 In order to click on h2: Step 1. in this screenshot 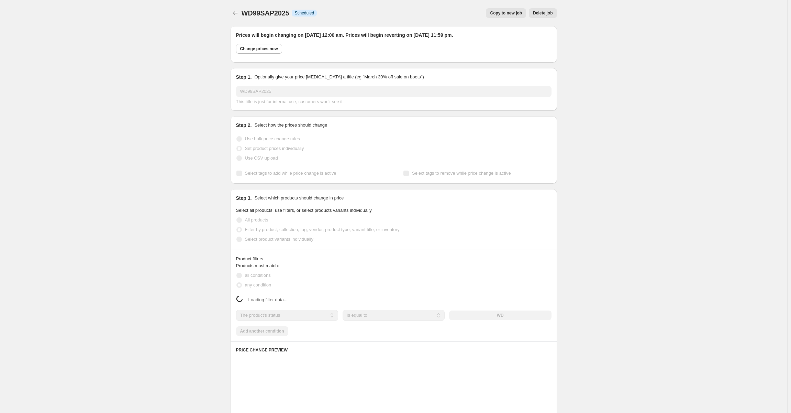, I will do `click(244, 77)`.